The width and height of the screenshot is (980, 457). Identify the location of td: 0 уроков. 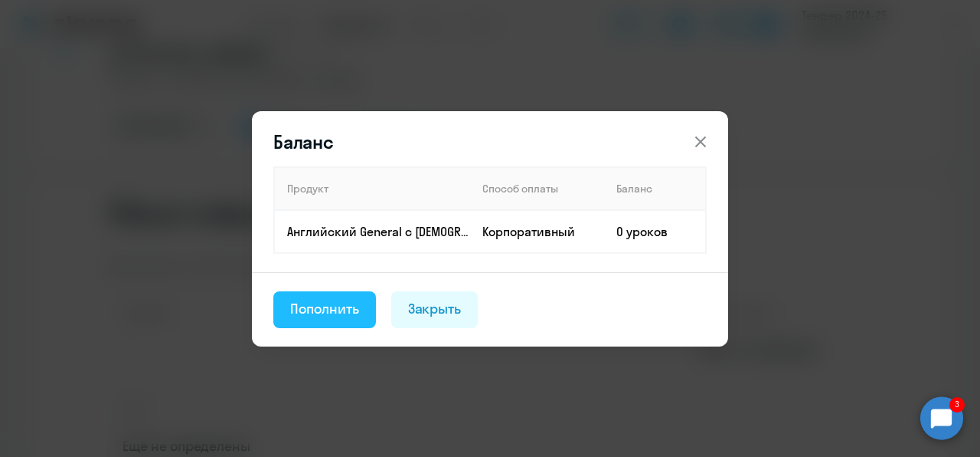
(655, 231).